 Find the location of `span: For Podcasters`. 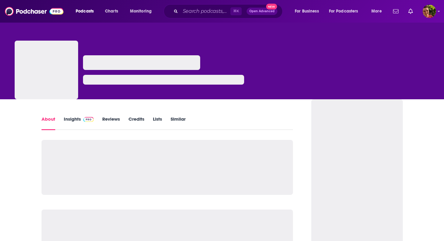

span: For Podcasters is located at coordinates (343, 11).